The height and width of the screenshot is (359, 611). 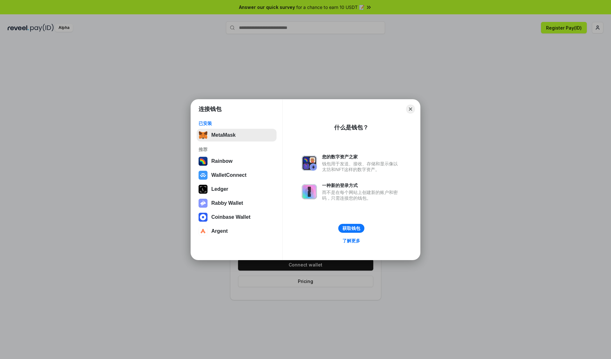 I want to click on h1: 连接钱包, so click(x=210, y=109).